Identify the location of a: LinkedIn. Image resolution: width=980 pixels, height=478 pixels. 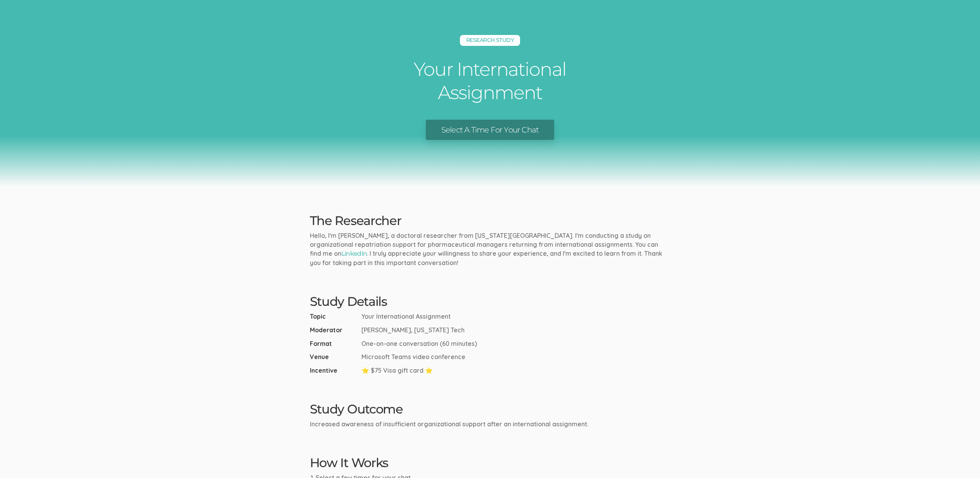
(354, 254).